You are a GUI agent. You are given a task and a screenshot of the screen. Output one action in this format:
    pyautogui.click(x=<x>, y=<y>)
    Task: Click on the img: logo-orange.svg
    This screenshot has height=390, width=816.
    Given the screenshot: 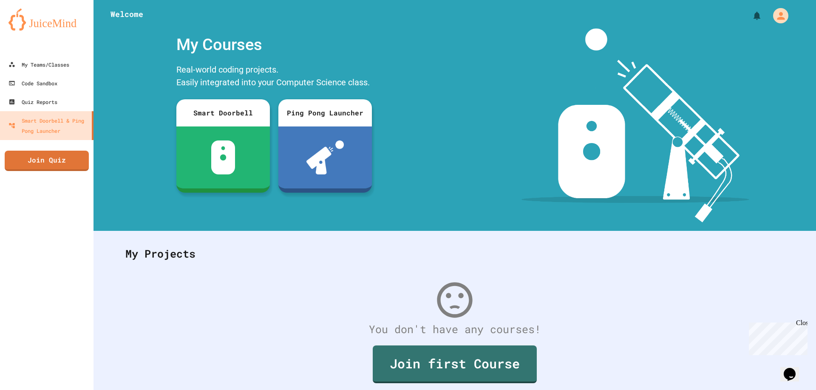 What is the action you would take?
    pyautogui.click(x=47, y=20)
    